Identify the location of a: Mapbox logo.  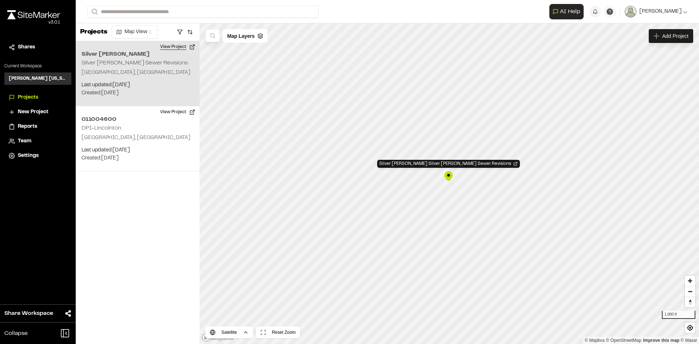
(218, 337).